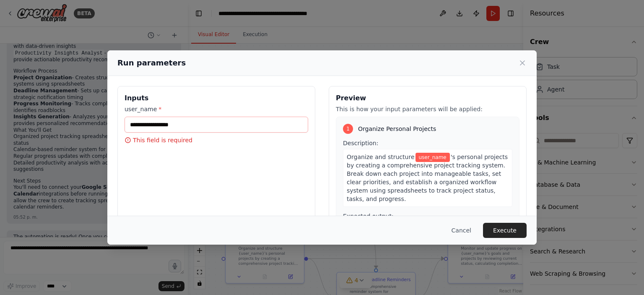 This screenshot has height=295, width=644. Describe the element at coordinates (151, 63) in the screenshot. I see `h2: Run parameters` at that location.